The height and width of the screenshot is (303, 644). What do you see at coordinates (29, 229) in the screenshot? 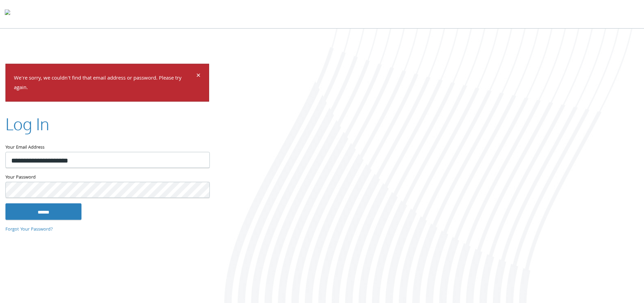
I see `a: Forgot Your Password?` at bounding box center [29, 229].